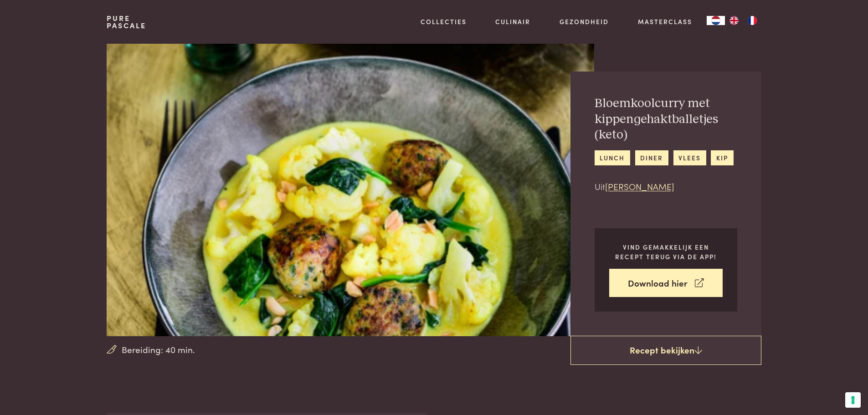 Image resolution: width=868 pixels, height=415 pixels. Describe the element at coordinates (613, 157) in the screenshot. I see `a: lunch` at that location.